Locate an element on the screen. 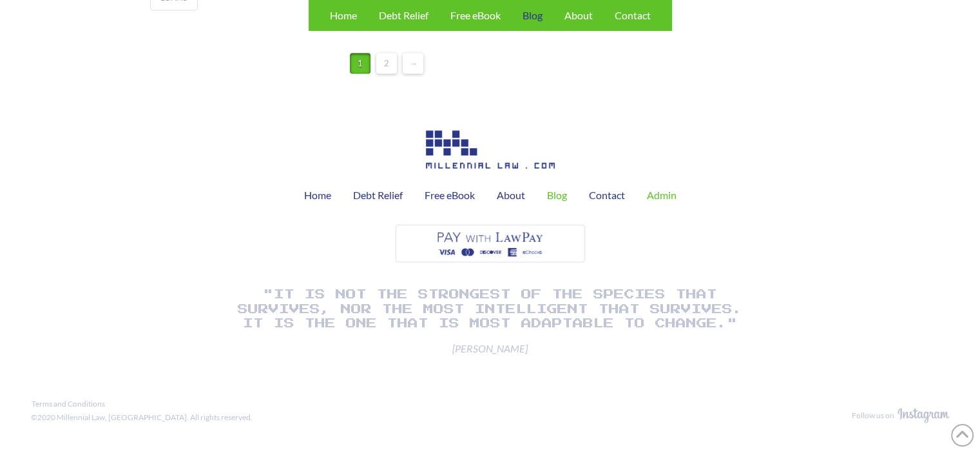 Image resolution: width=980 pixels, height=453 pixels. a: 2 is located at coordinates (387, 63).